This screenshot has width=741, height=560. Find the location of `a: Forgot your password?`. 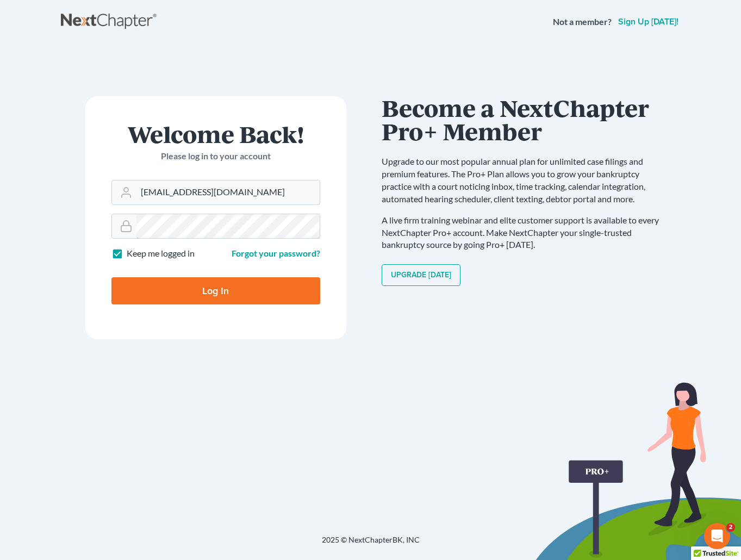

a: Forgot your password? is located at coordinates (276, 252).